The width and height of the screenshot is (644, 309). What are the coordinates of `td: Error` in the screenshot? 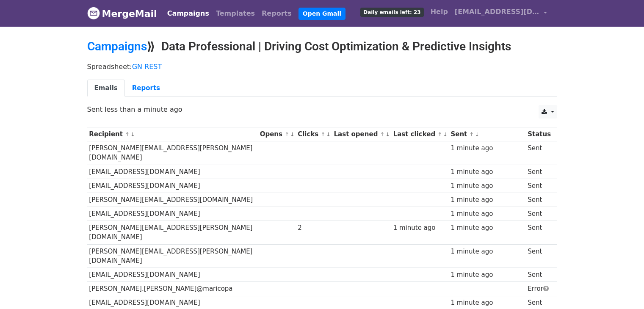 It's located at (539, 288).